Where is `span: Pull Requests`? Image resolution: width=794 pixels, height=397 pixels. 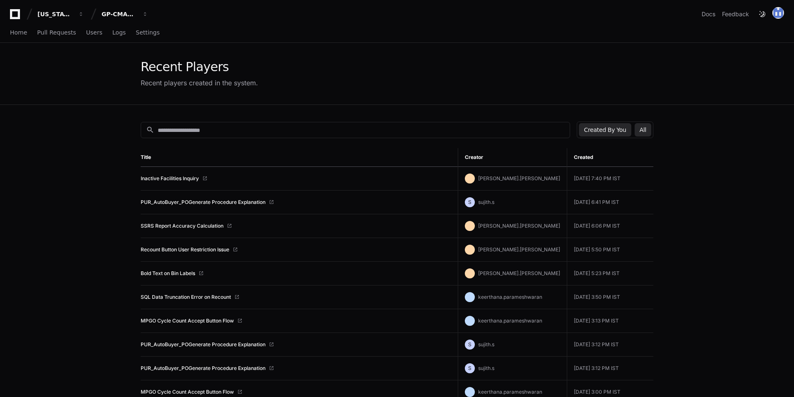 span: Pull Requests is located at coordinates (56, 32).